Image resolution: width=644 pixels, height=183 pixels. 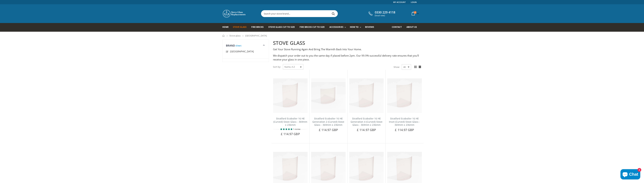 I want to click on a: (Clear), so click(x=238, y=45).